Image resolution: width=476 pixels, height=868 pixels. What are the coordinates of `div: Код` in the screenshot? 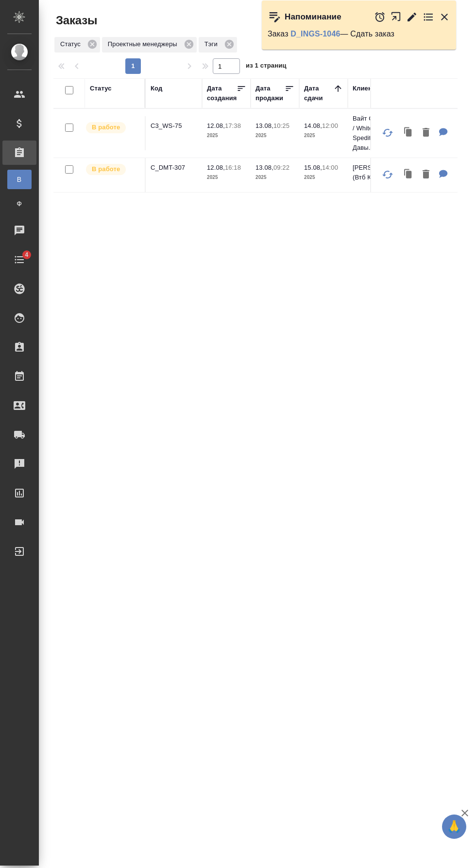 It's located at (156, 88).